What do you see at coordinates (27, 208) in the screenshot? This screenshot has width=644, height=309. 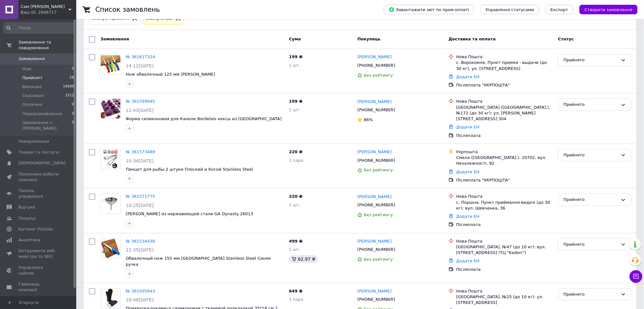 I see `span: Відгуки` at bounding box center [27, 208].